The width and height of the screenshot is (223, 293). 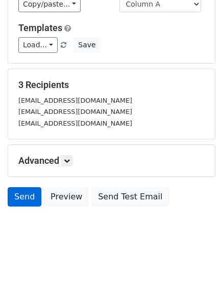 I want to click on div: Chat Widget, so click(x=197, y=269).